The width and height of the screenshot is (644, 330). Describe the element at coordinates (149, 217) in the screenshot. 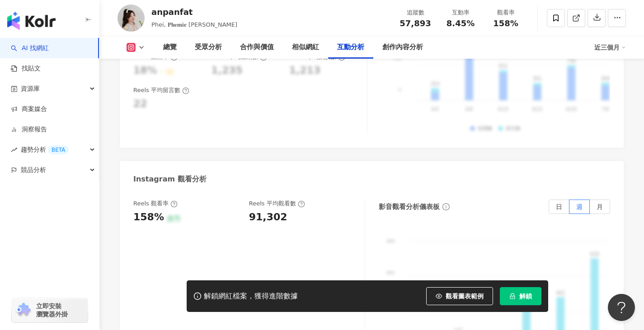

I see `div: 158%` at that location.